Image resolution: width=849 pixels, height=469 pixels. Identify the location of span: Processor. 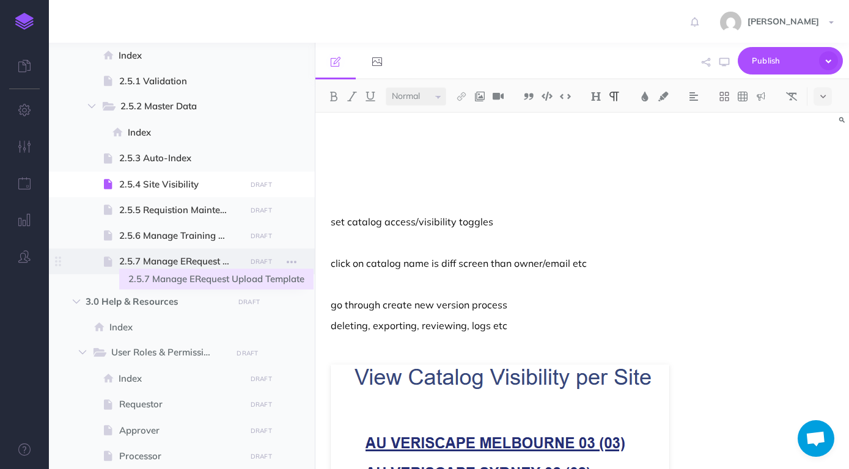
(180, 456).